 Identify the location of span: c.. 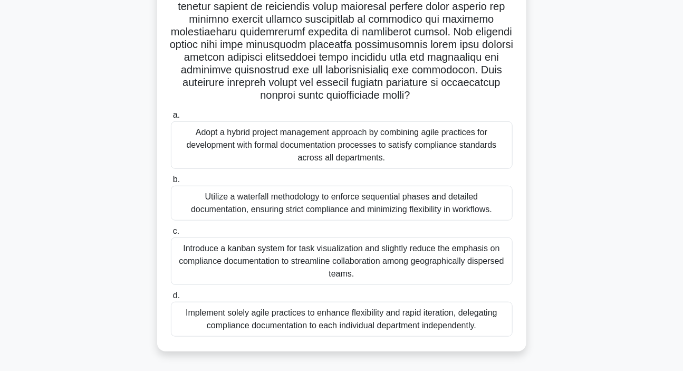
(176, 231).